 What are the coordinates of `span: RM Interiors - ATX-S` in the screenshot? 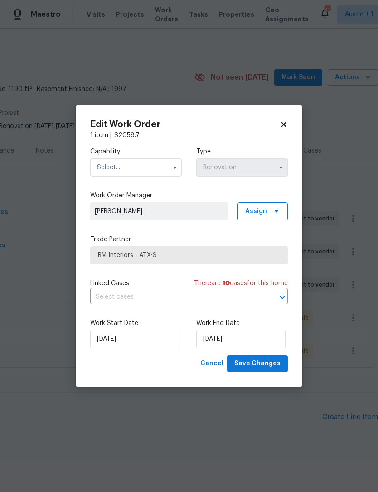 It's located at (189, 256).